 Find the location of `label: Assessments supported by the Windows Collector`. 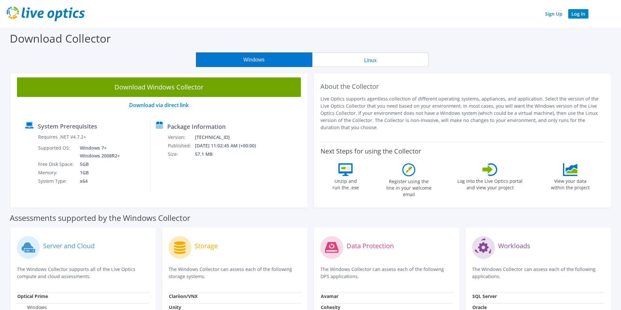

label: Assessments supported by the Windows Collector is located at coordinates (100, 218).